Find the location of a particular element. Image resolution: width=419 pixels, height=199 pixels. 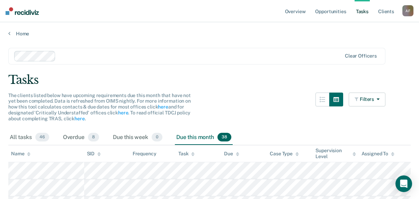

div: Due is located at coordinates (232, 153).